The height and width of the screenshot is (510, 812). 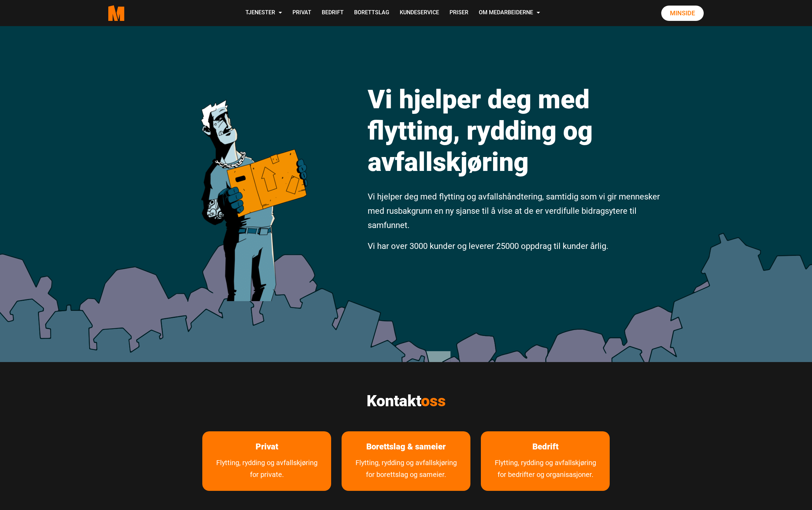 I want to click on span: Vi hjelper deg med flytting og avfallshåndtering, samtidig som vi gir mennesker med rusbakgrunn e..., so click(x=513, y=211).